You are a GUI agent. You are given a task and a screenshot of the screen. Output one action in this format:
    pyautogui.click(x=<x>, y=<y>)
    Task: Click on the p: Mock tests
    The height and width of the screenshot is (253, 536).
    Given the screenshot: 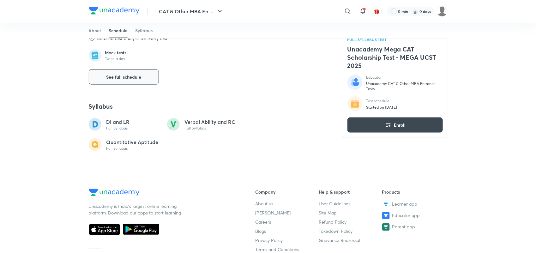 What is the action you would take?
    pyautogui.click(x=116, y=53)
    